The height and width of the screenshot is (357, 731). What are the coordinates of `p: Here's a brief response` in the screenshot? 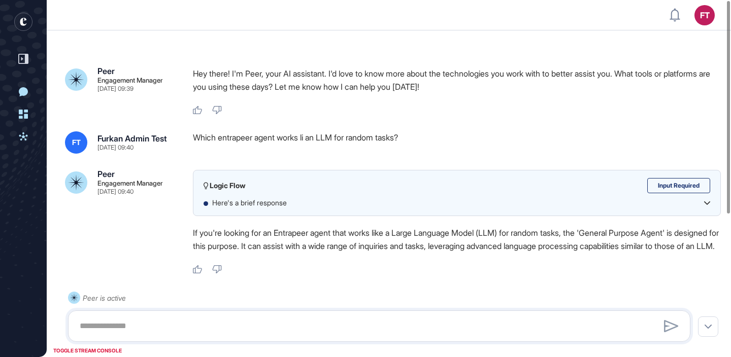 It's located at (254, 203).